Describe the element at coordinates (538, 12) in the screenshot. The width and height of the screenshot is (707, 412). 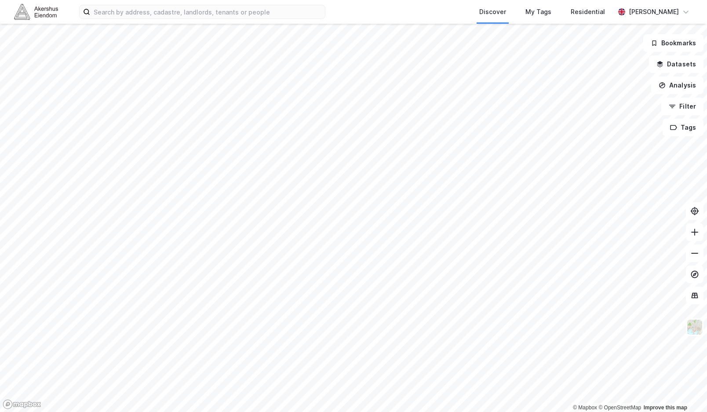
I see `div: My Tags` at that location.